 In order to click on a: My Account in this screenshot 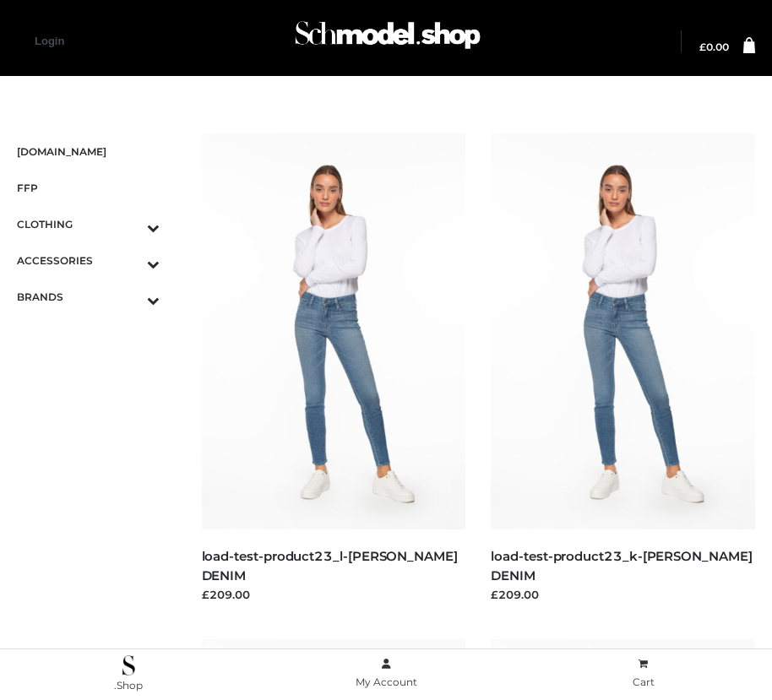, I will do `click(386, 673)`.